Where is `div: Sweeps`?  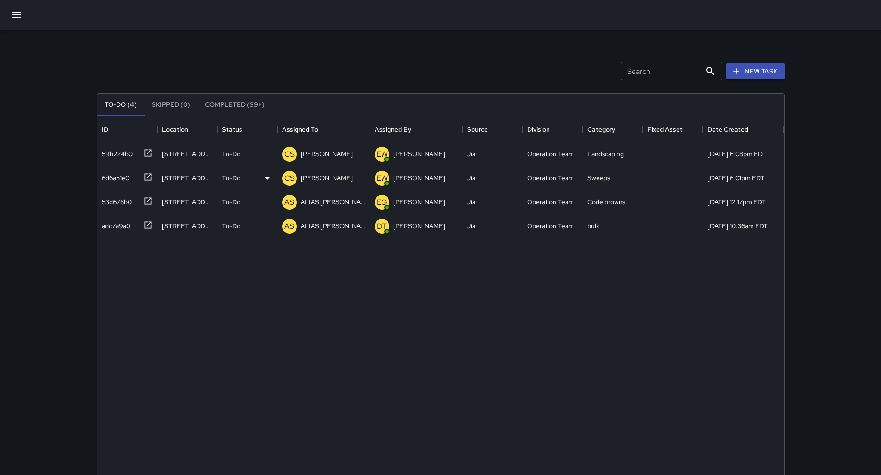 div: Sweeps is located at coordinates (598, 178).